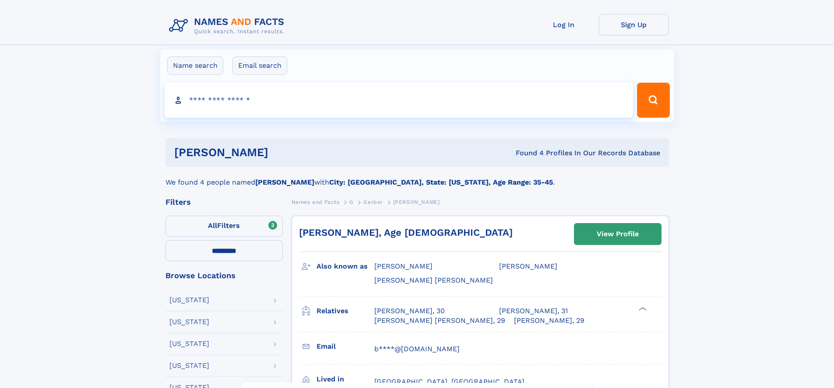 The image size is (834, 388). What do you see at coordinates (316, 202) in the screenshot?
I see `a: Names and Facts` at bounding box center [316, 202].